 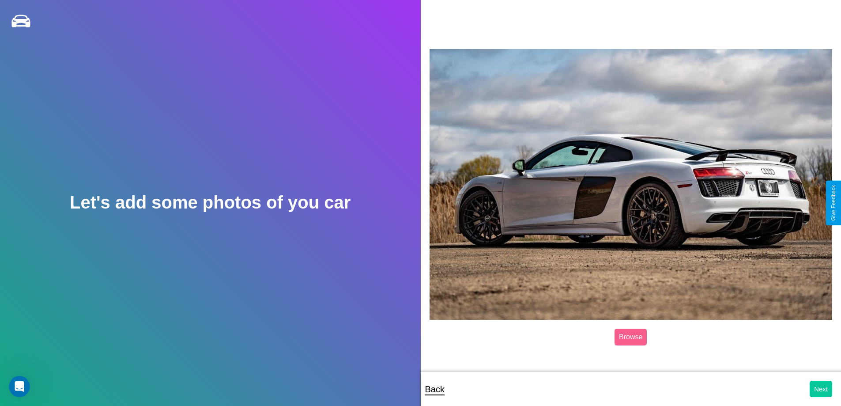 I want to click on div: Give Feedback, so click(x=834, y=203).